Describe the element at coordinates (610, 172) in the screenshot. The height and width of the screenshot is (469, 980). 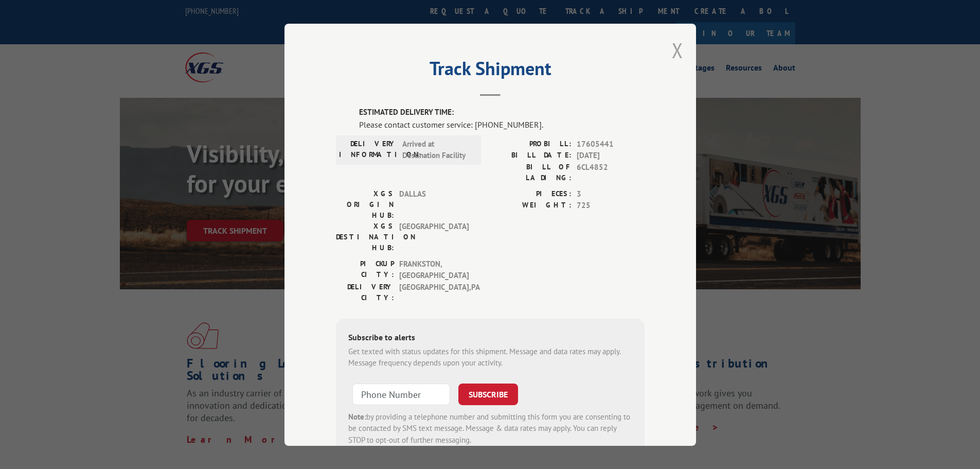
I see `span: 6CL4852` at that location.